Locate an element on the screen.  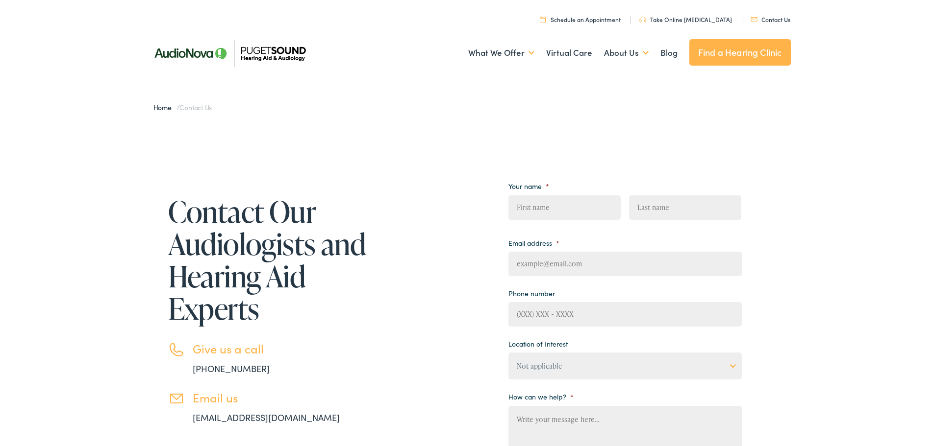
h3: Email us is located at coordinates (281, 398).